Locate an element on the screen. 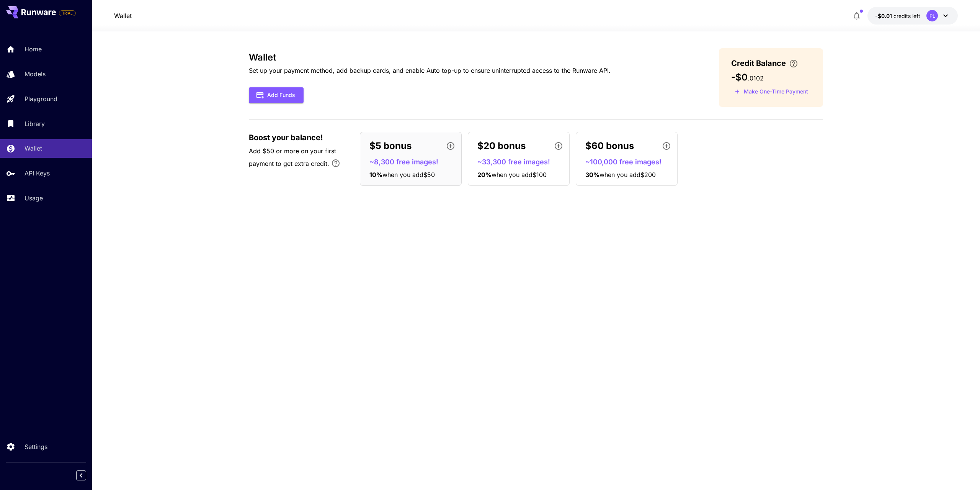 The image size is (980, 490). button: Make a one-time, non-recurring payment is located at coordinates (771, 92).